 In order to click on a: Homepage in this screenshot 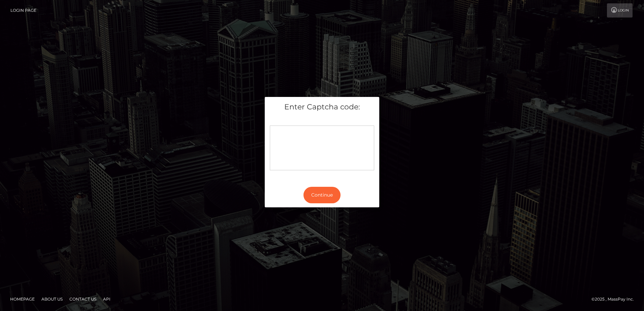, I will do `click(22, 299)`.